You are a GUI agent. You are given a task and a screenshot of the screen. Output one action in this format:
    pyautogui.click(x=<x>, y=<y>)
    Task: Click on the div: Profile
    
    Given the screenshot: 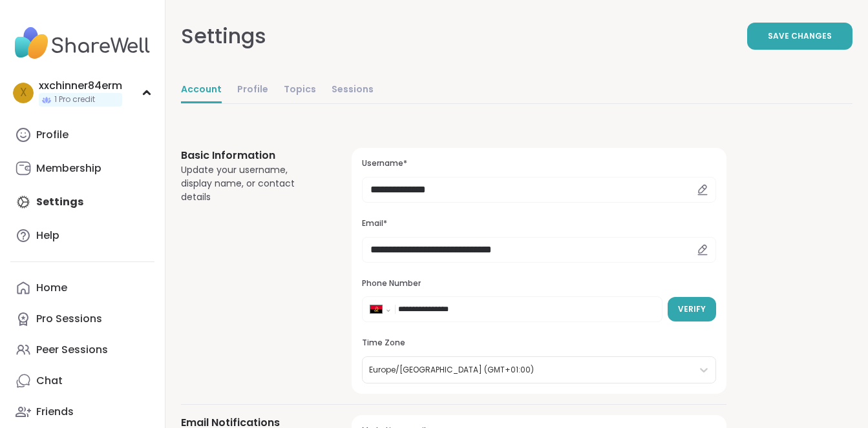 What is the action you would take?
    pyautogui.click(x=52, y=135)
    